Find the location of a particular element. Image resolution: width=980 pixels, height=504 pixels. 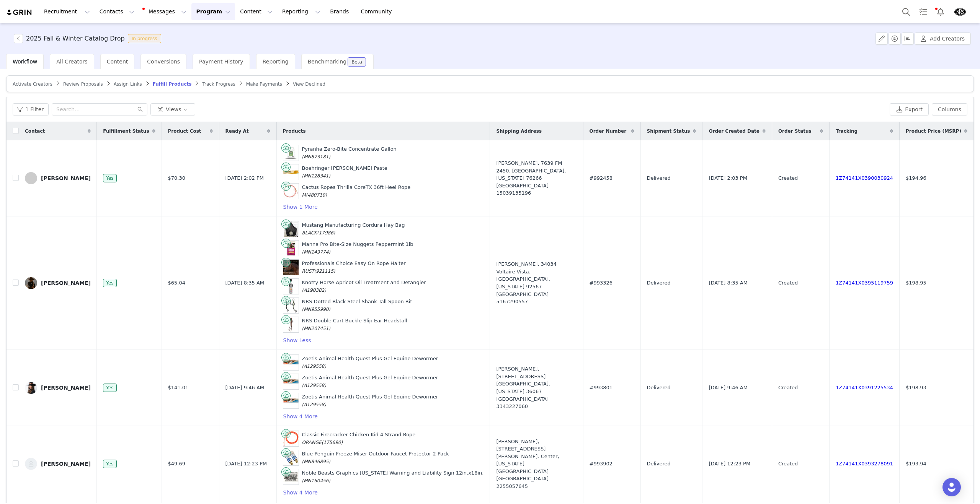

span: $65.04 is located at coordinates (177, 283).